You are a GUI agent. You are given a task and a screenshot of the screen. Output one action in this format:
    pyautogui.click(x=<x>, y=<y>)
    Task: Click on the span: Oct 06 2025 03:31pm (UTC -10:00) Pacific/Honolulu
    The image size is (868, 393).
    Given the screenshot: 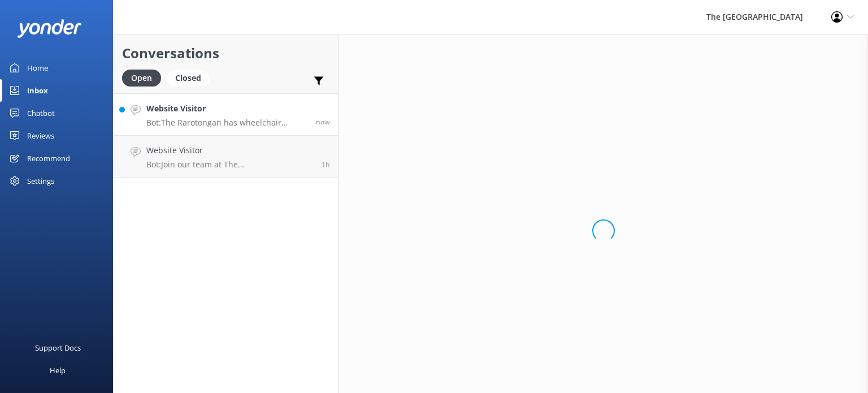 What is the action you would take?
    pyautogui.click(x=326, y=164)
    